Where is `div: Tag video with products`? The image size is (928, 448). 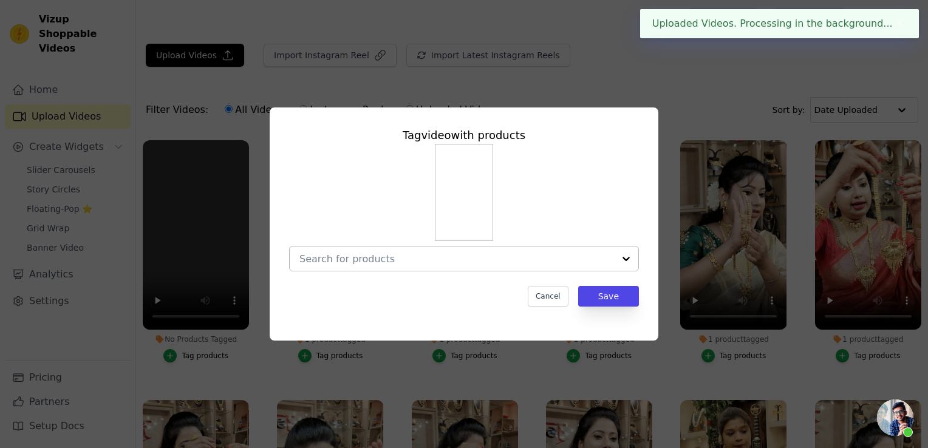
div: Tag video with products is located at coordinates (464, 135).